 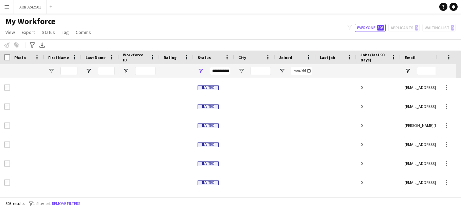 I want to click on button: Aldi 3242501, so click(x=30, y=7).